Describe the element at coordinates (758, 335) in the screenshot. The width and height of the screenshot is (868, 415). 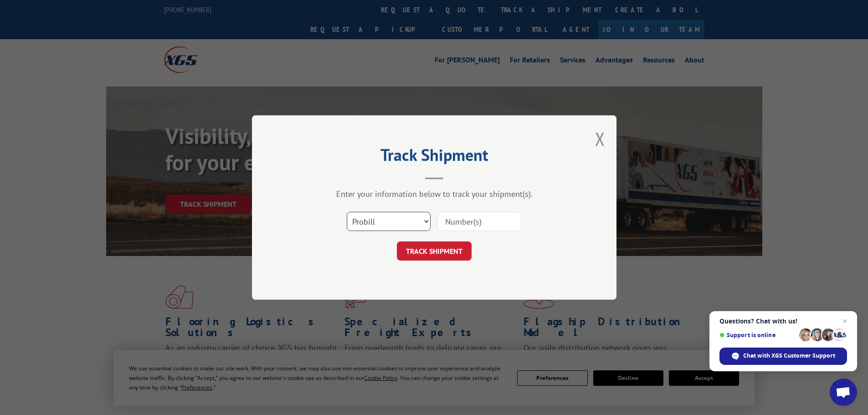
I see `span: Support is online` at that location.